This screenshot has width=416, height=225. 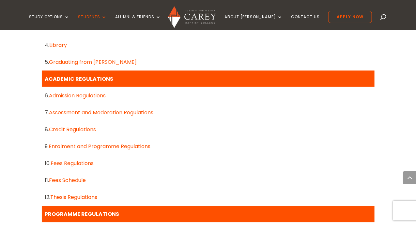 I want to click on div: 8., so click(x=208, y=130).